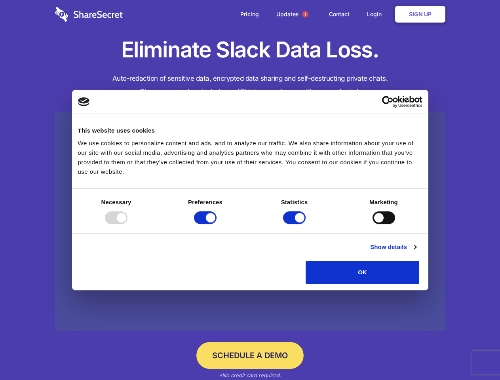  Describe the element at coordinates (339, 14) in the screenshot. I see `a: Contact` at that location.